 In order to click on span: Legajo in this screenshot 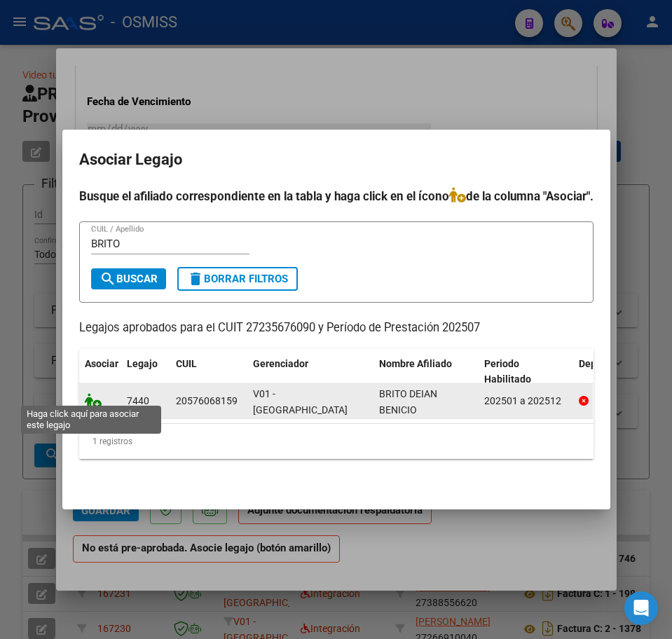, I will do `click(142, 363)`.